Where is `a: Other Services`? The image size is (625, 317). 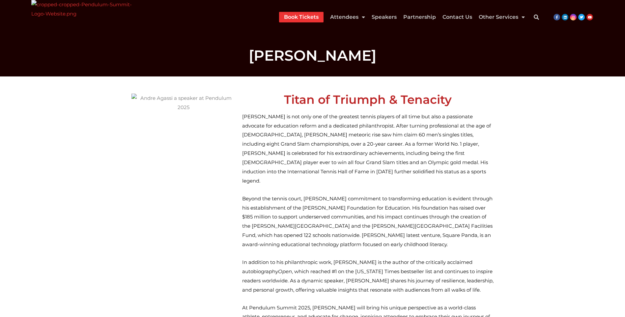
a: Other Services is located at coordinates (501, 17).